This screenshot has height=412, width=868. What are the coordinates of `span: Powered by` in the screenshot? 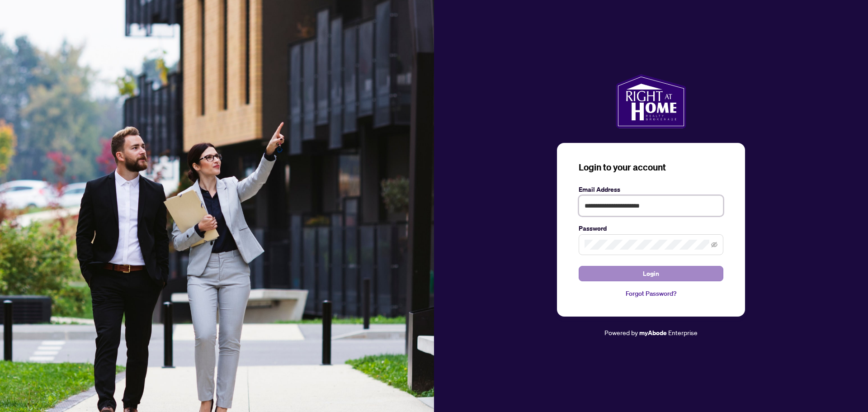 It's located at (621, 332).